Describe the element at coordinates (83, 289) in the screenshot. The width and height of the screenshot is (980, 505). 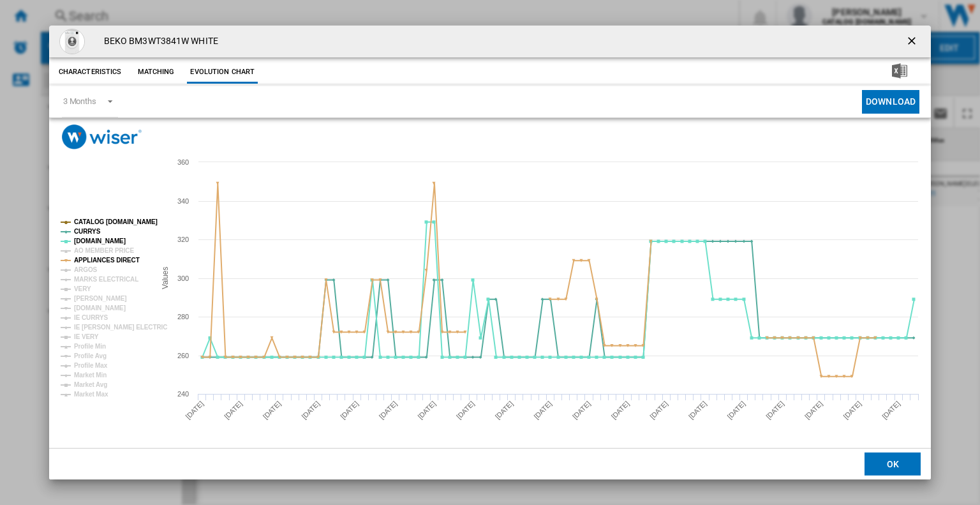
I see `tspan: VERY` at that location.